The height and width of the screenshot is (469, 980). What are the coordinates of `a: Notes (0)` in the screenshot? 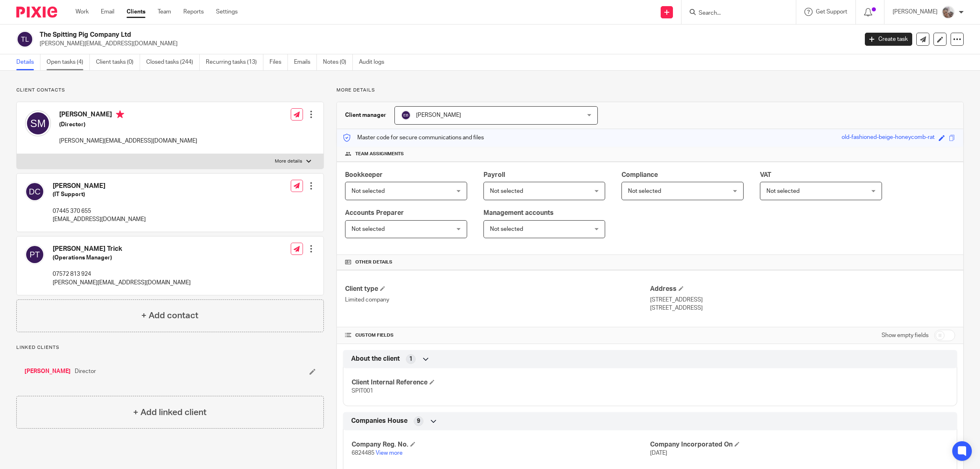 It's located at (338, 62).